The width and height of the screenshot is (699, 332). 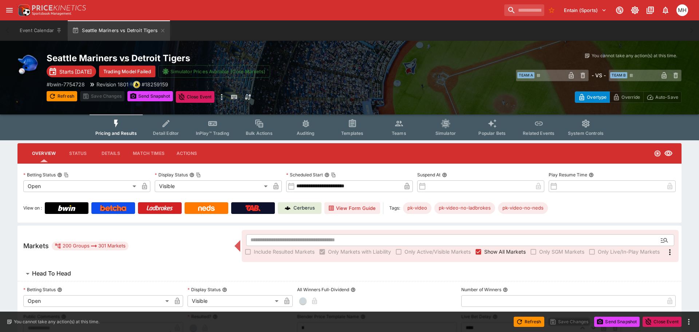 What do you see at coordinates (67, 208) in the screenshot?
I see `img: Bwin` at bounding box center [67, 208].